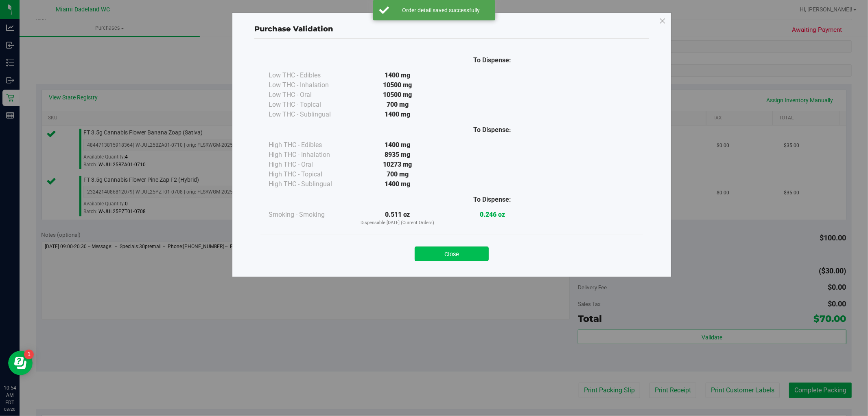  Describe the element at coordinates (309, 95) in the screenshot. I see `div: Low THC - Oral` at that location.